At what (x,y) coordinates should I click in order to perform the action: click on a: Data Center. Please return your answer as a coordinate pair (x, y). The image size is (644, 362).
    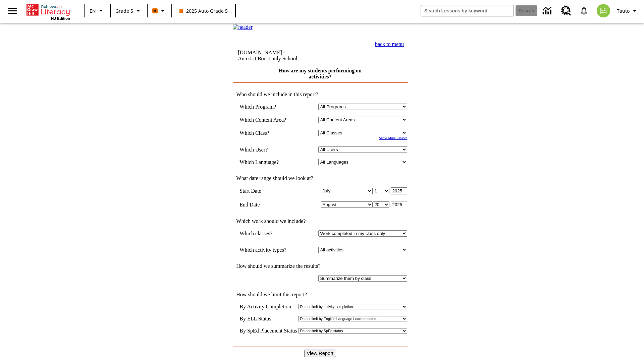
    Looking at the image, I should click on (548, 11).